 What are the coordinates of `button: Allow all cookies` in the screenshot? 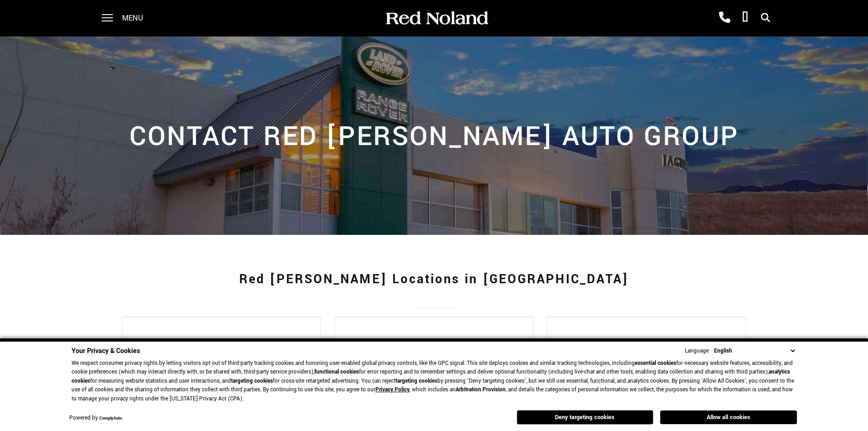 It's located at (728, 417).